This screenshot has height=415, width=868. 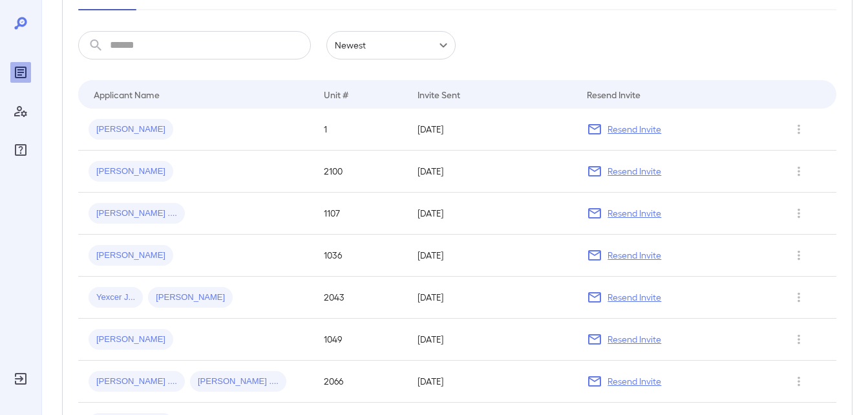 I want to click on td: 1049, so click(x=361, y=340).